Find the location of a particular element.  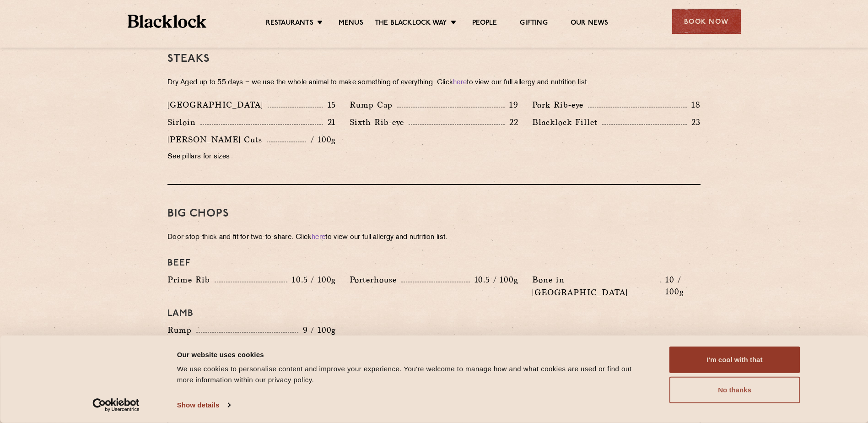

p: Sirloin is located at coordinates (184, 122).